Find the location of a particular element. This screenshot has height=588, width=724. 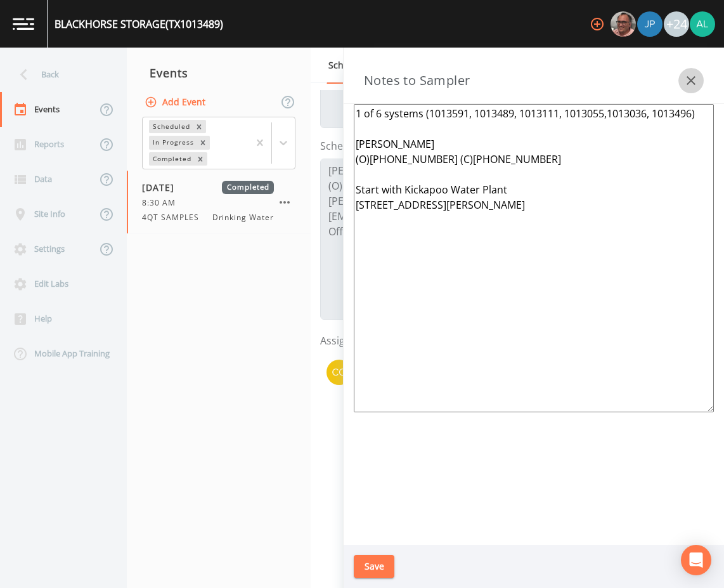

a: Schedule is located at coordinates (348, 65).